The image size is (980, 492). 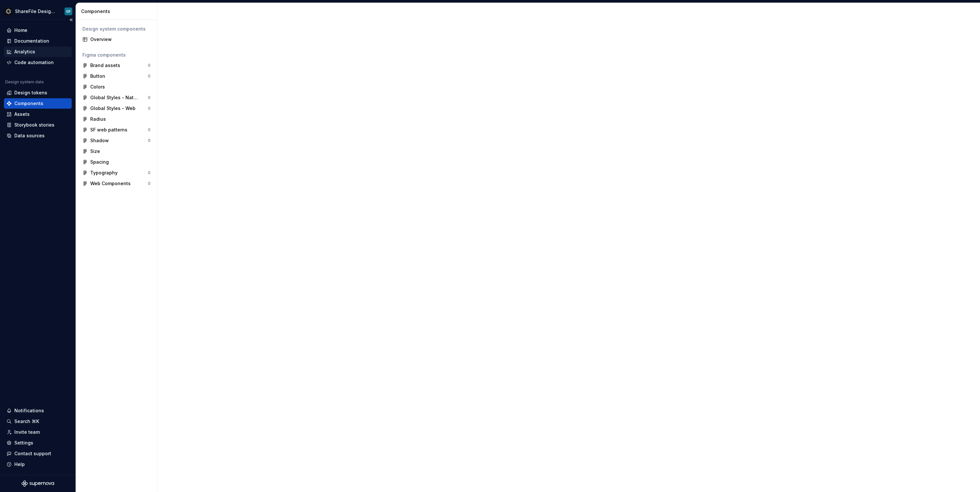 I want to click on a: Settings, so click(x=38, y=443).